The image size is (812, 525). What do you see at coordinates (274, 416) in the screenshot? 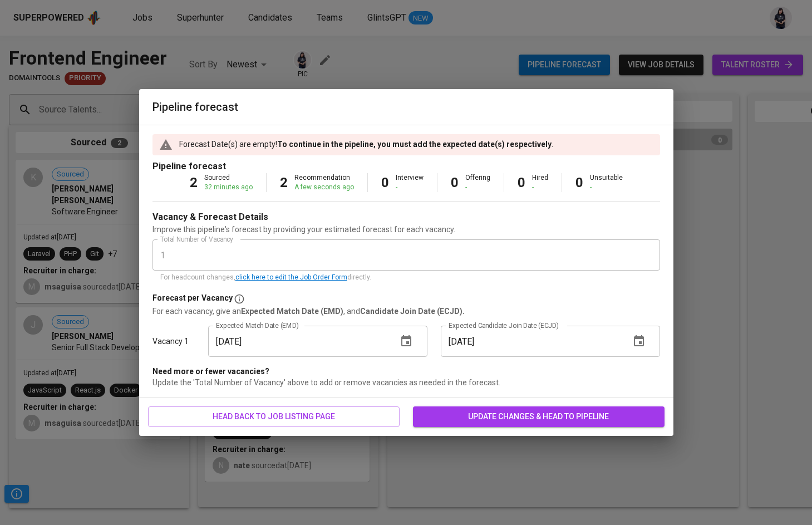
I see `span: head back to job listing page` at bounding box center [274, 416].